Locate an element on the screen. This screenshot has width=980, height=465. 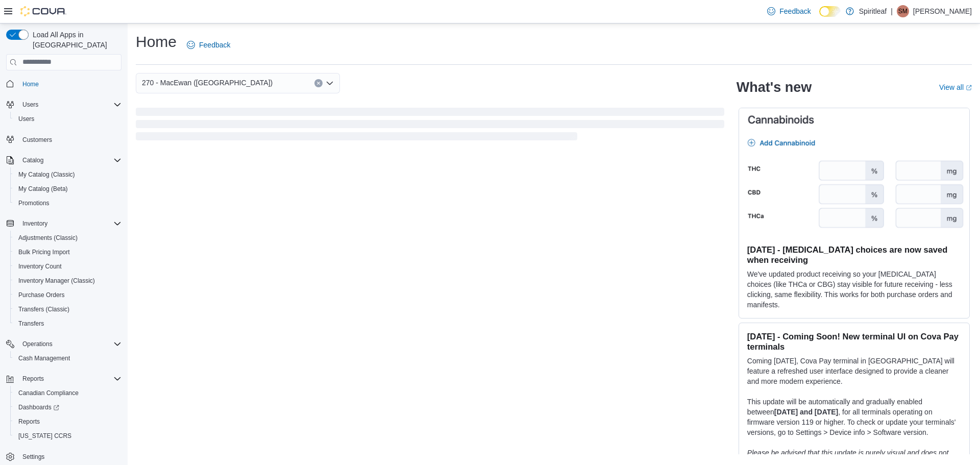
button: Inventory Count is located at coordinates (68, 267).